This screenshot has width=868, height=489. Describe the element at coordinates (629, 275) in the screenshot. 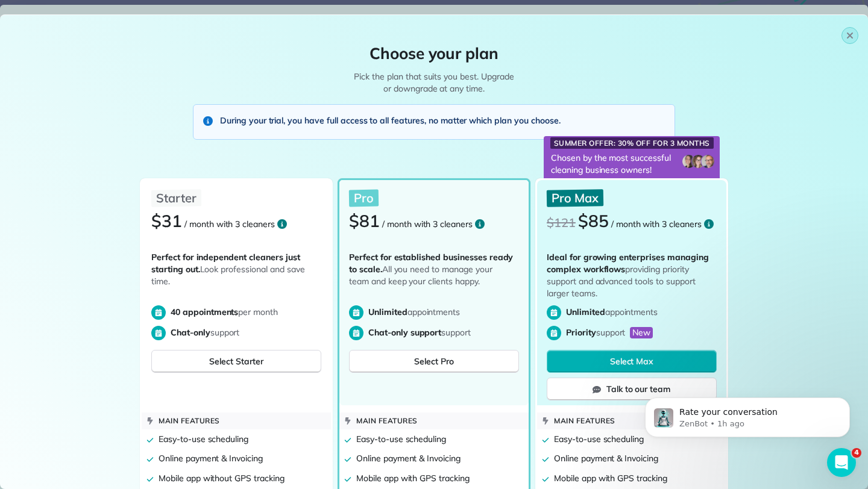

I see `p: providing priority support and advanced tools to support larger teams.` at that location.